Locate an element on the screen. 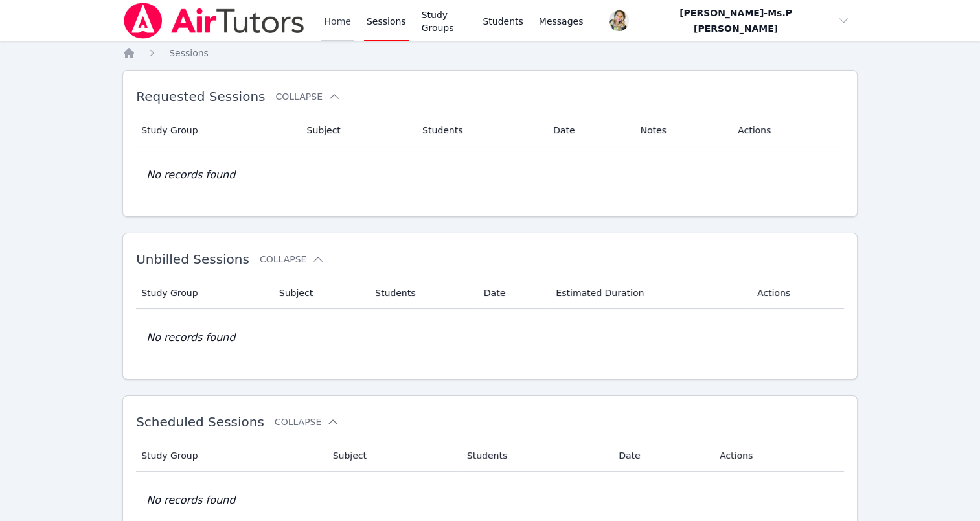 The height and width of the screenshot is (521, 980). a: Sessions is located at coordinates (188, 53).